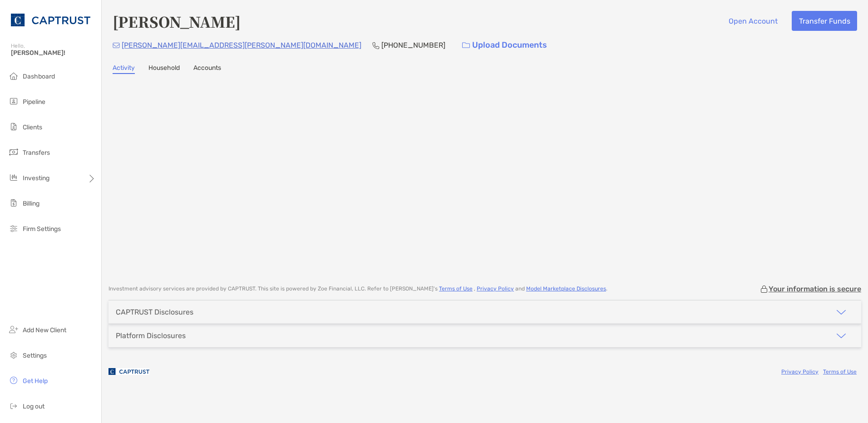 This screenshot has width=868, height=423. Describe the element at coordinates (815, 289) in the screenshot. I see `p: Your information is secure` at that location.